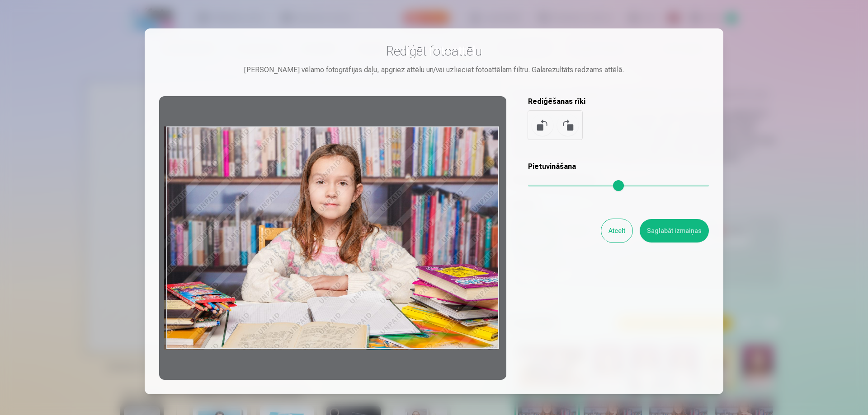 The image size is (868, 415). What do you see at coordinates (617, 231) in the screenshot?
I see `button: Atcelt` at bounding box center [617, 231].